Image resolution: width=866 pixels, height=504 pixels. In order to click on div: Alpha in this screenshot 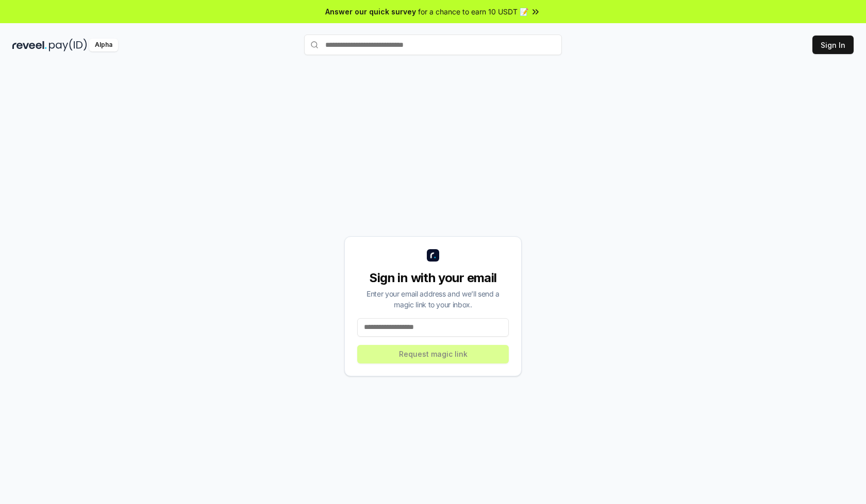, I will do `click(104, 45)`.